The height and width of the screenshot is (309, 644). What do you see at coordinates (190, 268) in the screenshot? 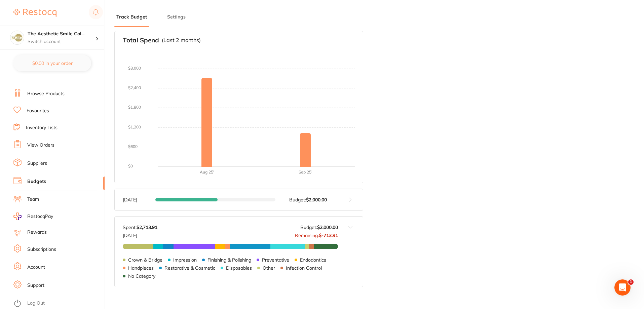
I see `p: Restorative & Cosmetic` at bounding box center [190, 268].